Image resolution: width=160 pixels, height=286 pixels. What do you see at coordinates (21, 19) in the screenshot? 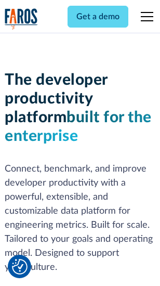
I see `img: Logo of the analytics and reporting company Faros.` at bounding box center [21, 19].